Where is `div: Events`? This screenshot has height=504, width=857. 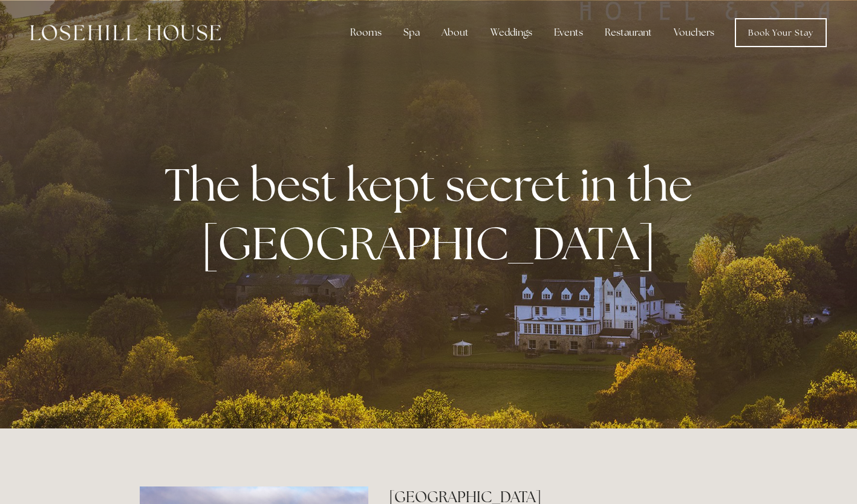 div: Events is located at coordinates (569, 33).